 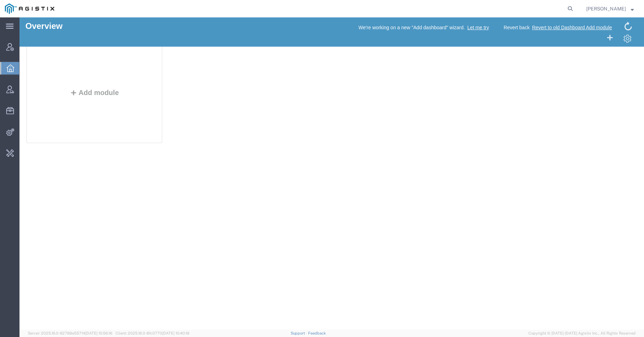 I want to click on a: Let me try, so click(x=459, y=10).